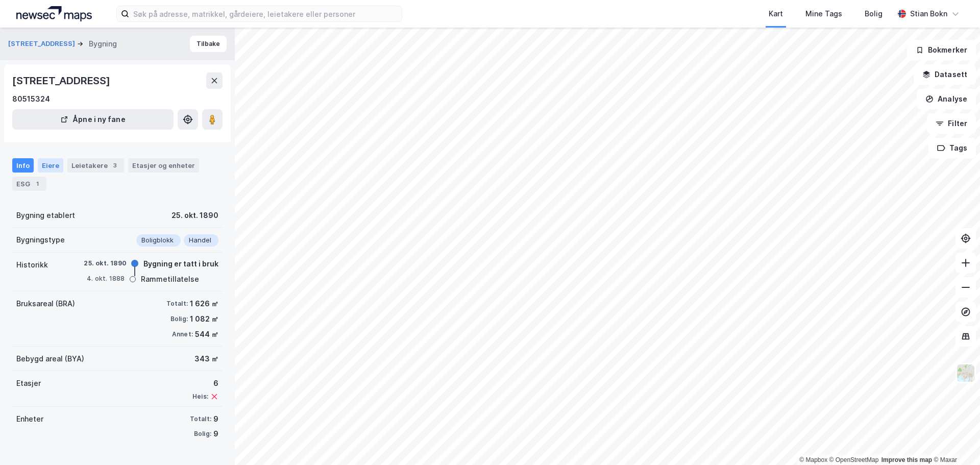 This screenshot has height=465, width=980. I want to click on div: 1 626 ㎡, so click(204, 304).